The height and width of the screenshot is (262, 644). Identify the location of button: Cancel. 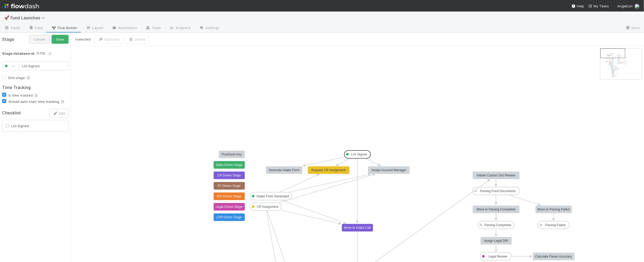
(39, 39).